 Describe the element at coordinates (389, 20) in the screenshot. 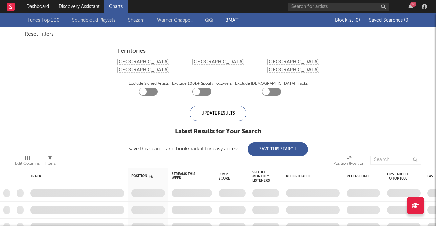

I see `button: Saved Searches (0)` at that location.